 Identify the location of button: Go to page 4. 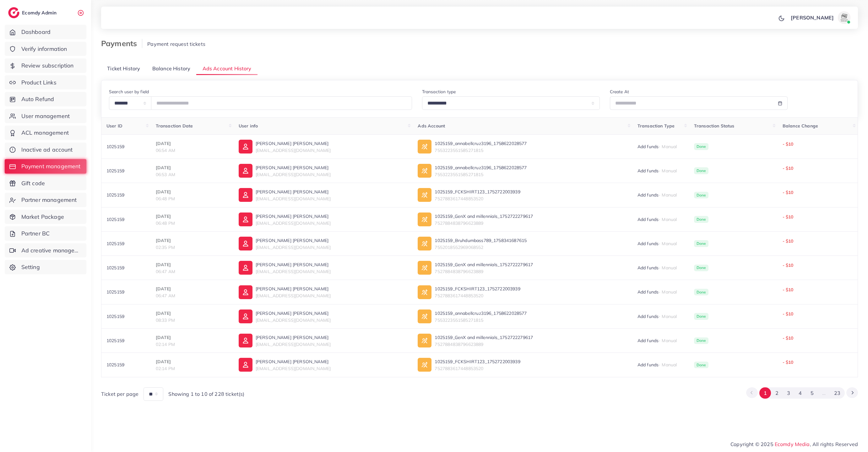
(800, 394).